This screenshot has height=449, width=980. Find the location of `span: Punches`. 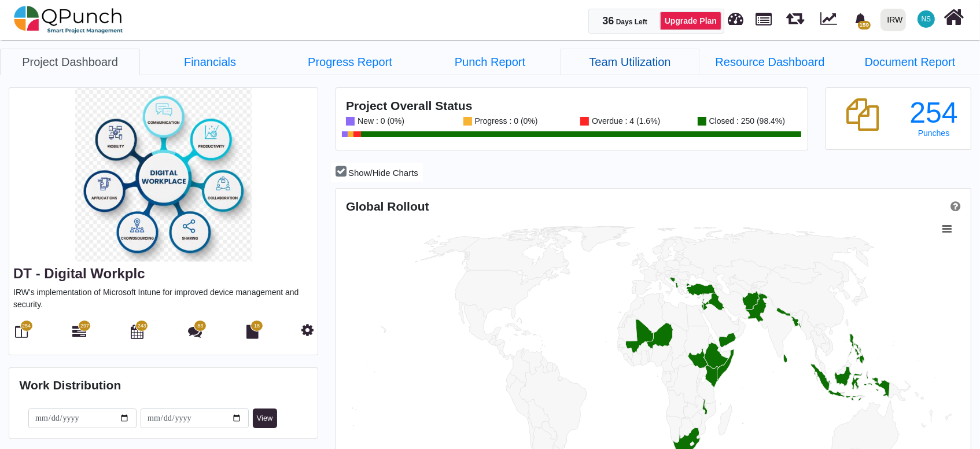

span: Punches is located at coordinates (933, 133).